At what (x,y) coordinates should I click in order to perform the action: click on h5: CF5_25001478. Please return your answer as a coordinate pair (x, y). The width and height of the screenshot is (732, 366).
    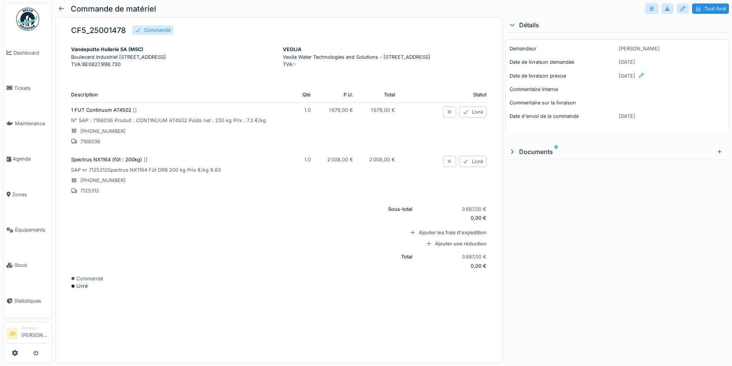
    Looking at the image, I should click on (98, 30).